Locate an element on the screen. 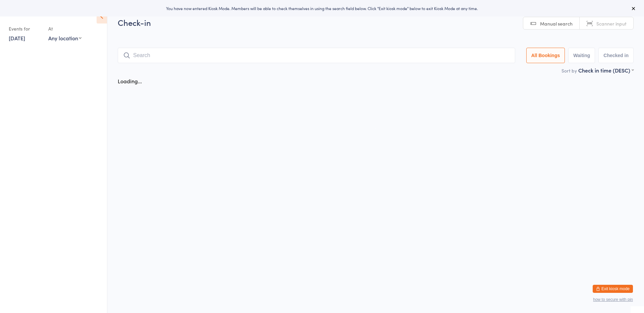 This screenshot has width=644, height=313. button: All Bookings is located at coordinates (546, 55).